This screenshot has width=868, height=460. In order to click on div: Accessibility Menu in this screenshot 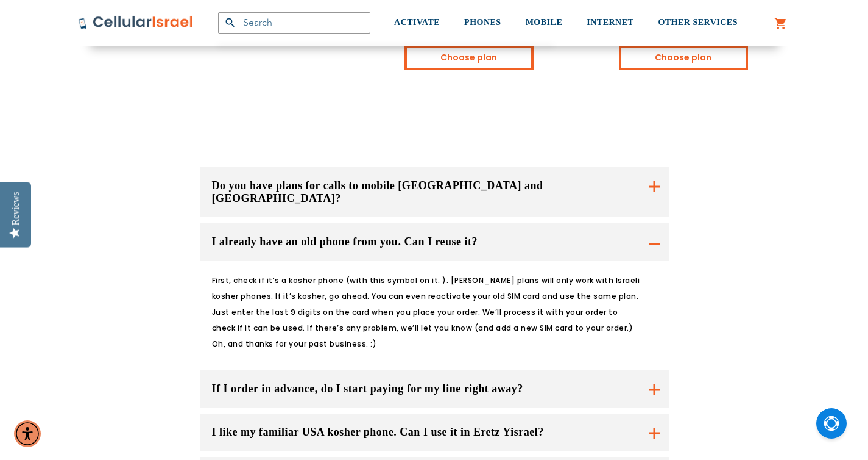, I will do `click(27, 433)`.